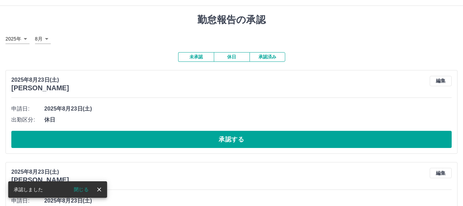  I want to click on button: close, so click(99, 189).